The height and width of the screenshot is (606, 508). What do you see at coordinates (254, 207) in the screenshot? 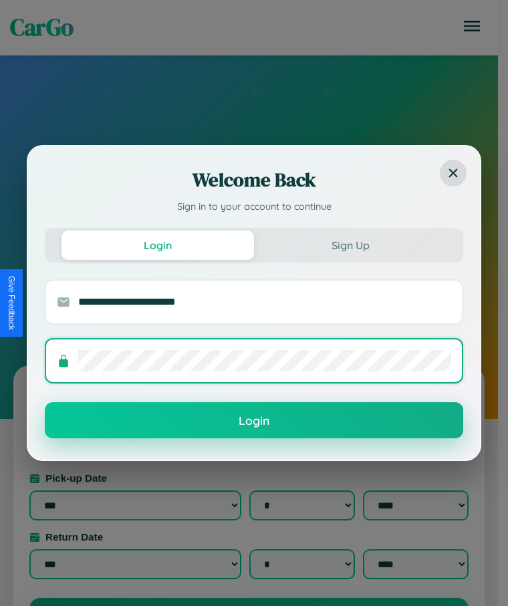
I see `p: Sign in to your account to continue` at bounding box center [254, 207].